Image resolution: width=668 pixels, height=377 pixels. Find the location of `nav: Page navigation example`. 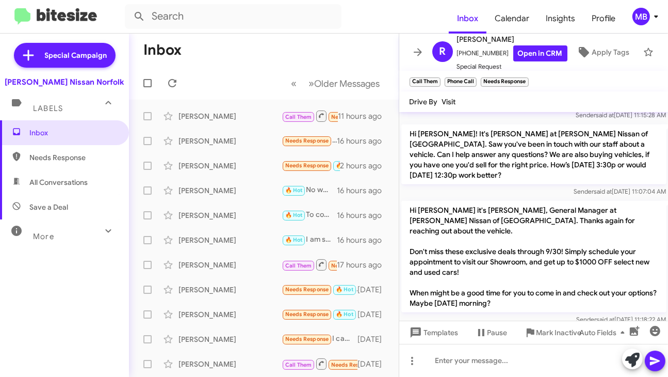

nav: Page navigation example is located at coordinates (336, 83).